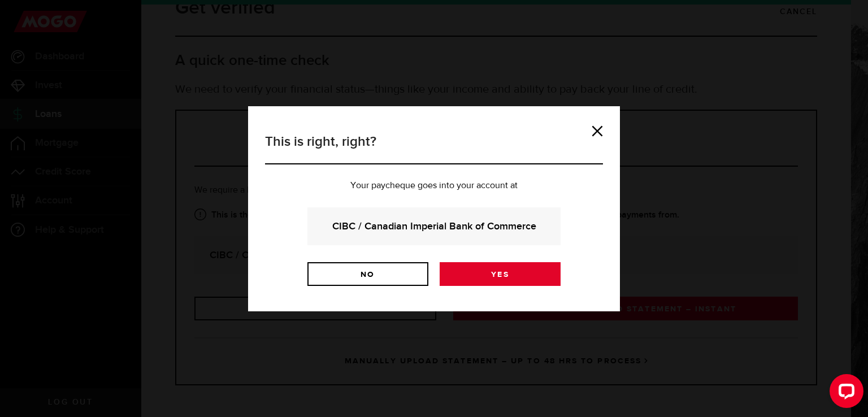 The height and width of the screenshot is (417, 868). I want to click on button: Open LiveChat chat widget, so click(26, 21).